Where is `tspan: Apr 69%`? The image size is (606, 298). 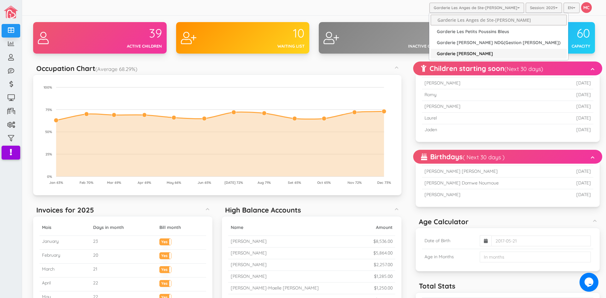
tspan: Apr 69% is located at coordinates (144, 183).